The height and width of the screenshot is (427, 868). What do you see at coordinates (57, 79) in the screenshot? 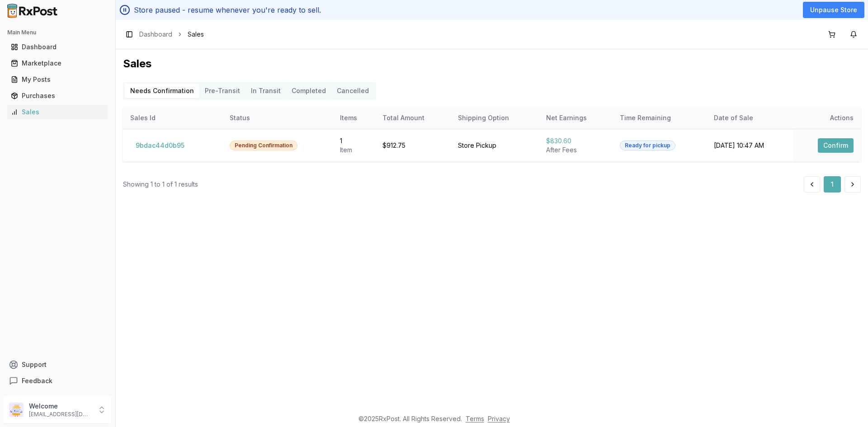
I see `a: My Posts` at bounding box center [57, 79].